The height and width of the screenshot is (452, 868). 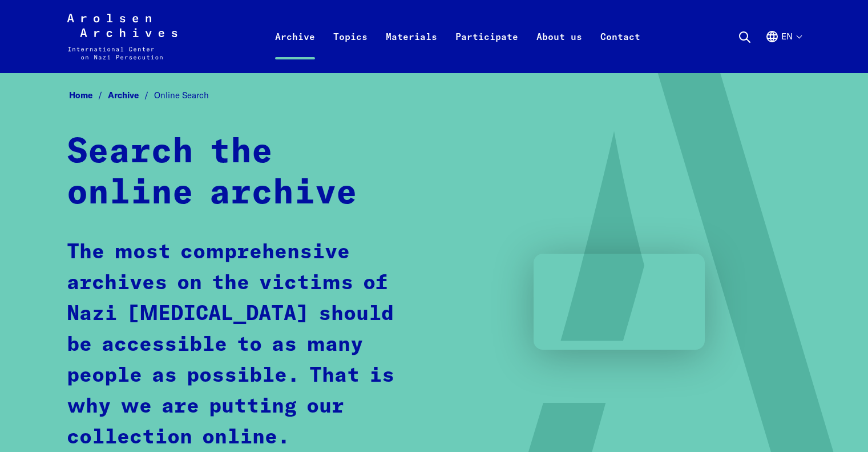 What do you see at coordinates (89, 95) in the screenshot?
I see `a: Home` at bounding box center [89, 95].